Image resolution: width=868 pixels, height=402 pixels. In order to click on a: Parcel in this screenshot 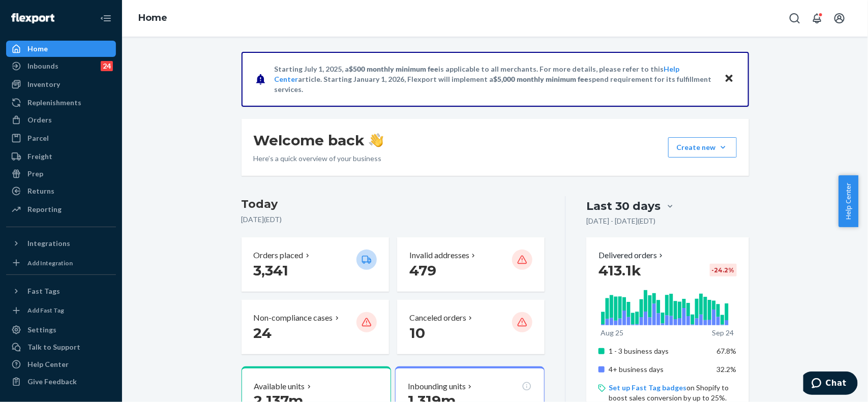, I will do `click(61, 138)`.